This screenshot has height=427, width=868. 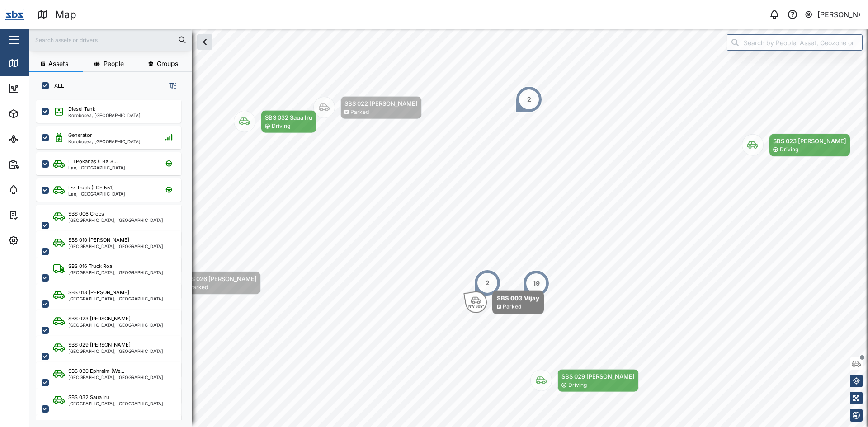 I want to click on canvas: Map, so click(x=449, y=228).